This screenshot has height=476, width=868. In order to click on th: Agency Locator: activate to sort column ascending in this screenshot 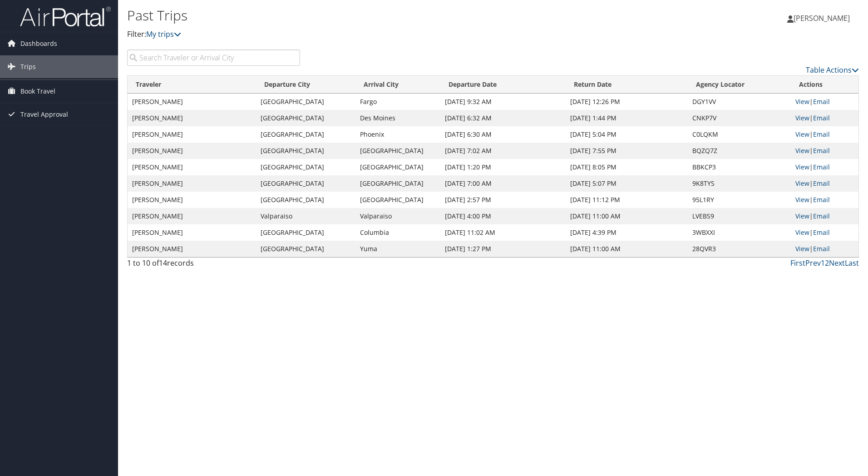, I will do `click(739, 85)`.